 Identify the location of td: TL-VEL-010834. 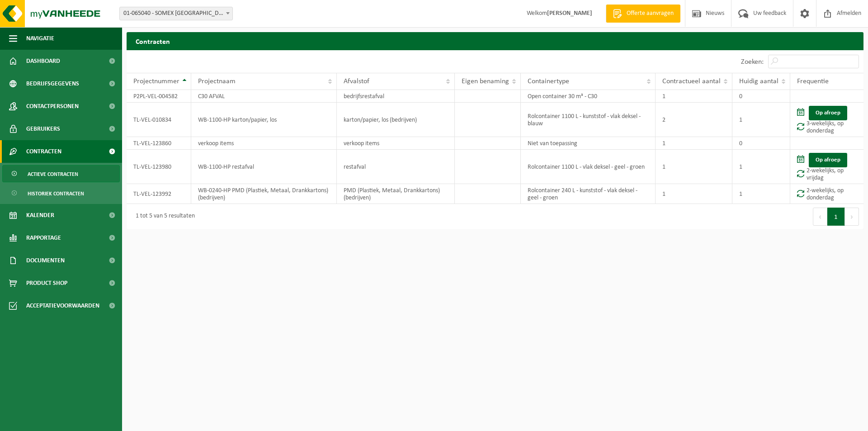
(159, 120).